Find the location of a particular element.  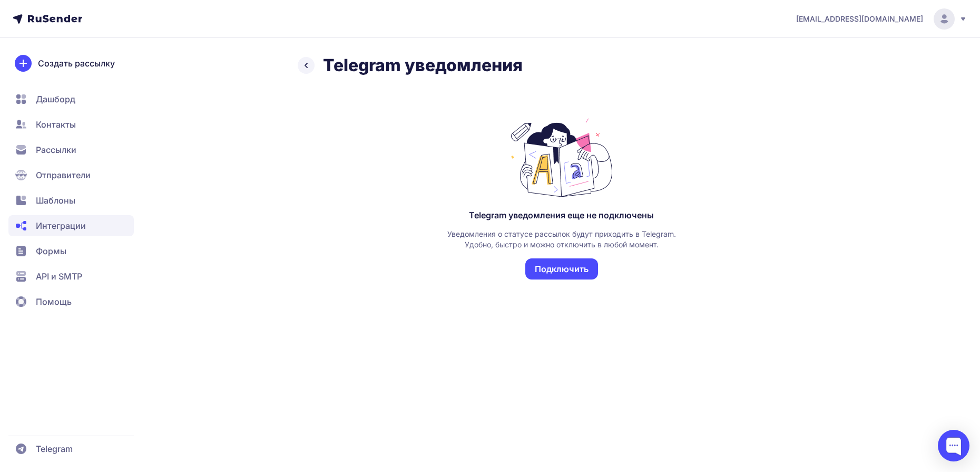

span: API и SMTP is located at coordinates (59, 276).